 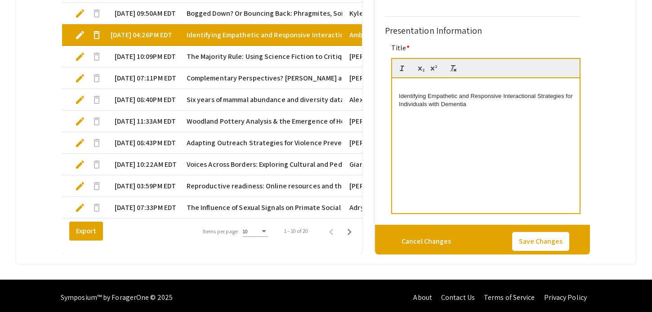 What do you see at coordinates (385, 13) in the screenshot?
I see `span: Bogged Down? Or Bouncing Back: Phragmites, Soil Heterogeneity, & Stream Hydrology Importance in R...` at bounding box center [385, 13].